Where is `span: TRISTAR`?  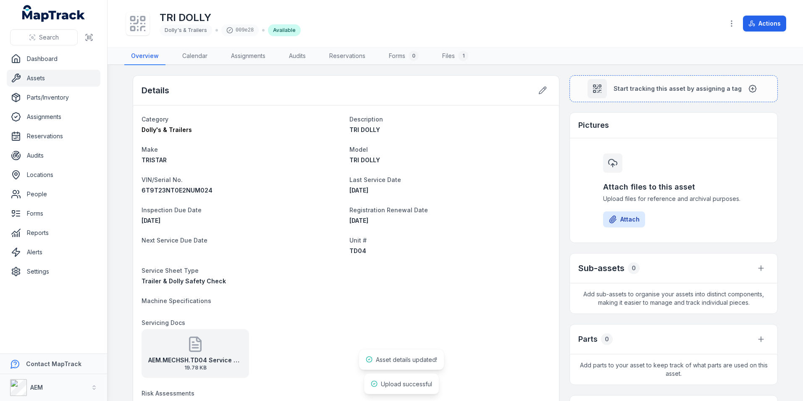 span: TRISTAR is located at coordinates (154, 160).